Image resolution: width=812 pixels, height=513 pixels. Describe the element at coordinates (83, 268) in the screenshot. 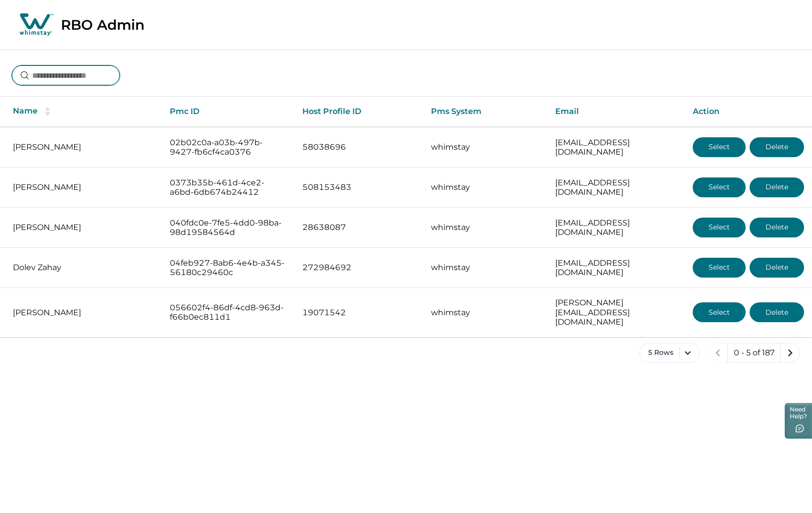

I see `p: Dolev Zahay` at that location.